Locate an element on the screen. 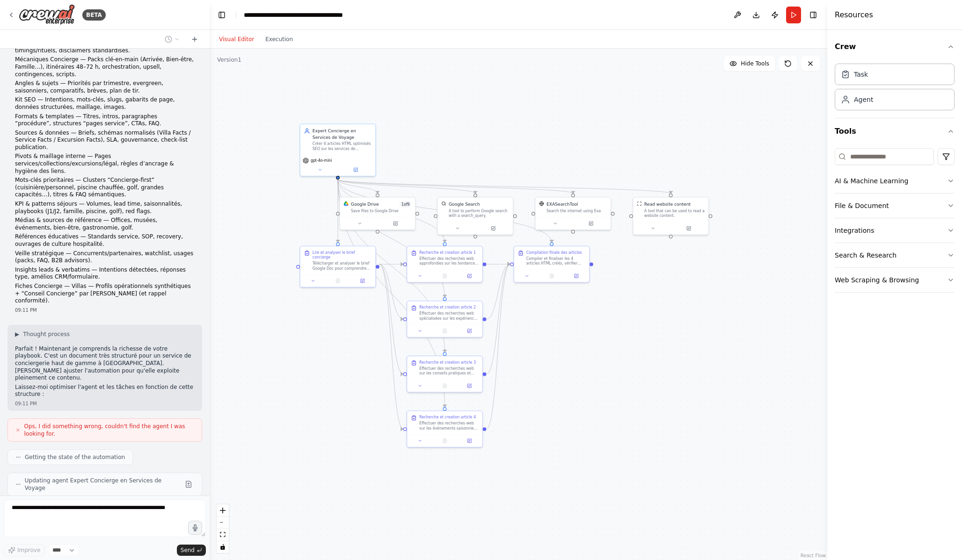 This screenshot has width=962, height=560. div: BETA is located at coordinates (94, 15).